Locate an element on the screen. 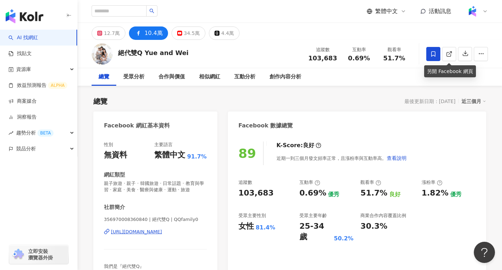 The width and height of the screenshot is (502, 270). span: 91.7% is located at coordinates (197, 157).